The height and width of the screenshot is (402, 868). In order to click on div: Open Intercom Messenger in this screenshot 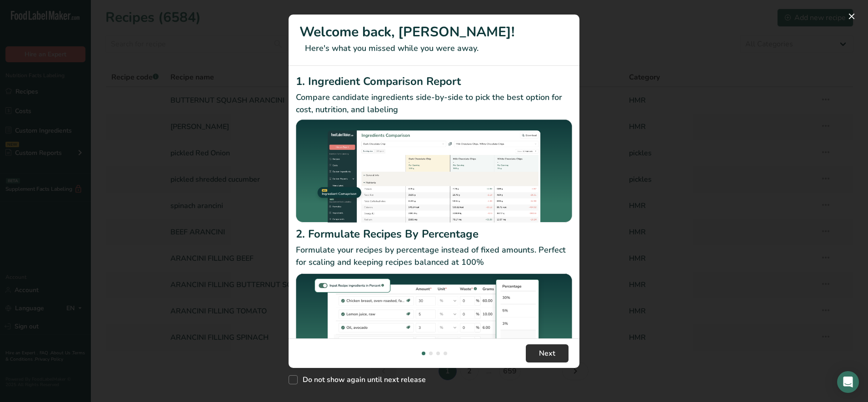, I will do `click(848, 382)`.